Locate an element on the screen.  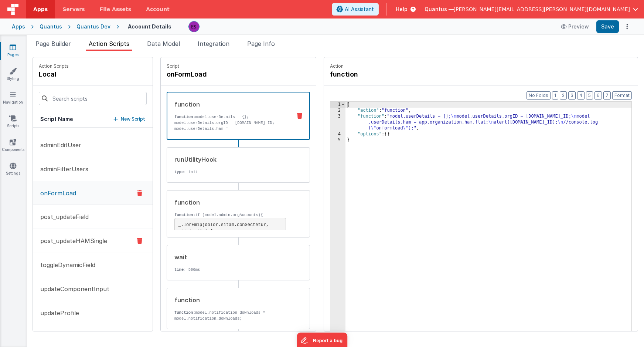
h4: Account Details is located at coordinates (150, 26).